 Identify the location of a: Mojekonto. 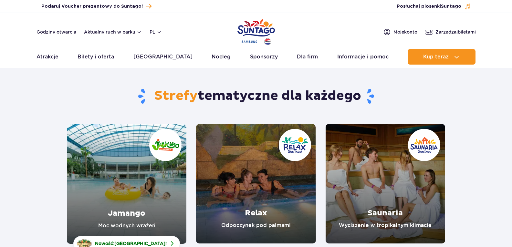
(400, 32).